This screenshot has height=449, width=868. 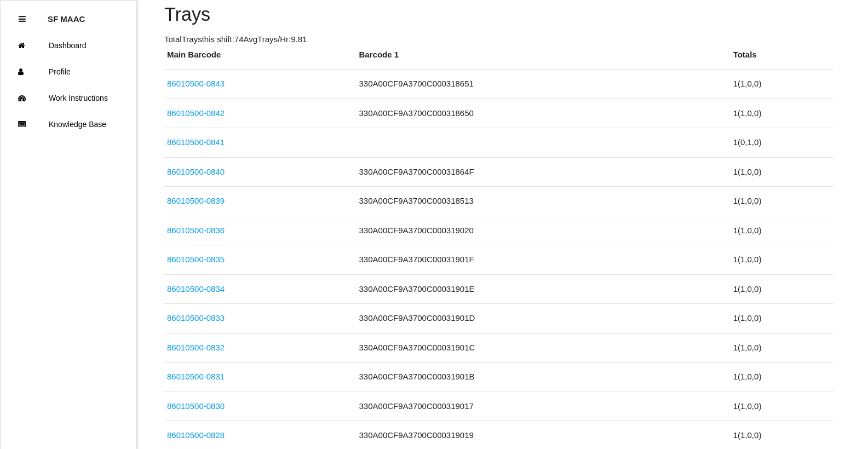 What do you see at coordinates (195, 376) in the screenshot?
I see `a: 86010500-0831` at bounding box center [195, 376].